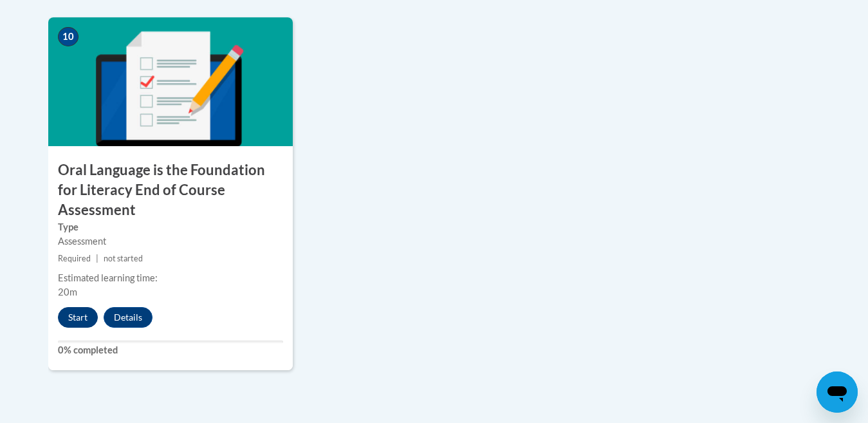 The height and width of the screenshot is (423, 868). Describe the element at coordinates (78, 317) in the screenshot. I see `button: Start` at that location.